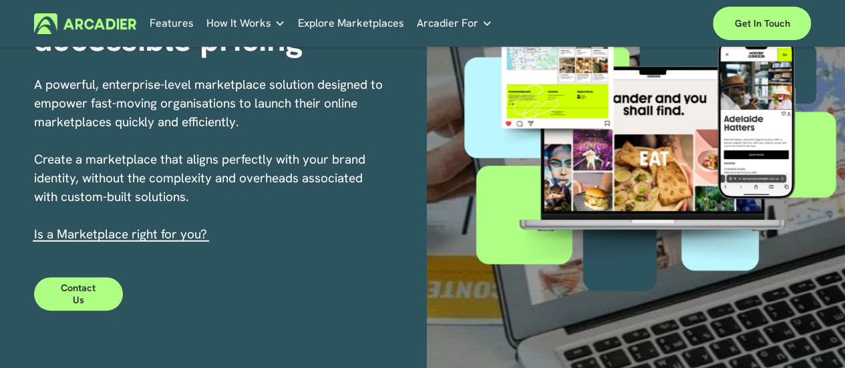 Image resolution: width=845 pixels, height=368 pixels. I want to click on a: s a Marketplace right for you?, so click(122, 234).